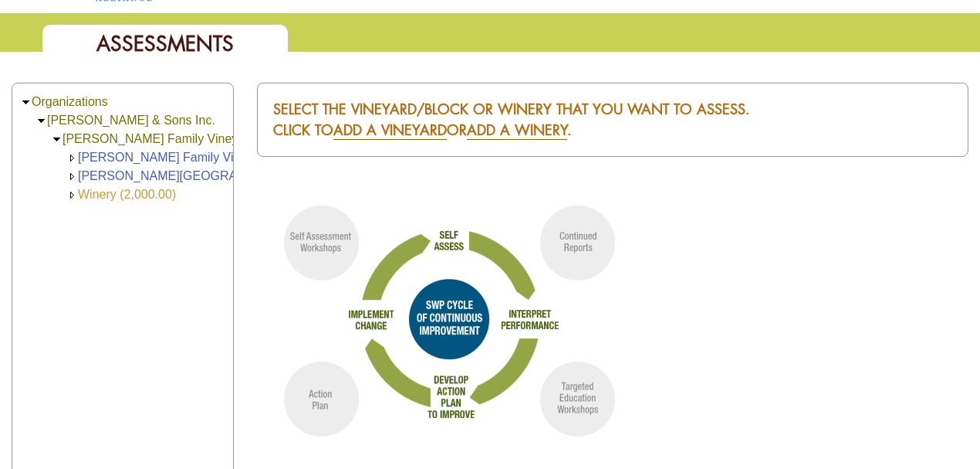  I want to click on img: Collapse Nelson Family Vineyards & Winery, so click(56, 139).